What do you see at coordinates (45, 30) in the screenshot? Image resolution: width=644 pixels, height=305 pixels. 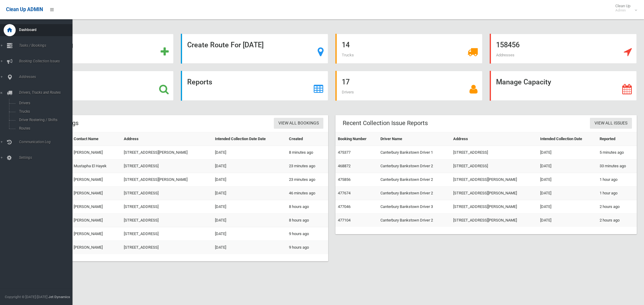 I see `span: Dashboard` at bounding box center [45, 30].